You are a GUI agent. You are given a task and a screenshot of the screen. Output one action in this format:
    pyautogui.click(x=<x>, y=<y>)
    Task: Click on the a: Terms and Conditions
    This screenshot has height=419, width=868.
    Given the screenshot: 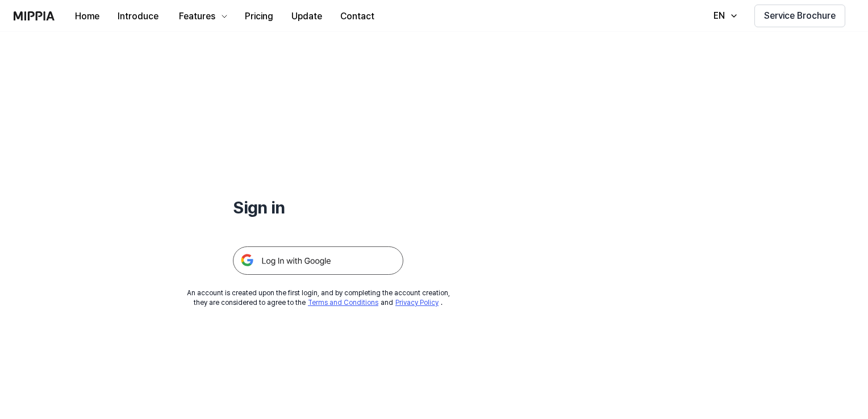 What is the action you would take?
    pyautogui.click(x=343, y=303)
    